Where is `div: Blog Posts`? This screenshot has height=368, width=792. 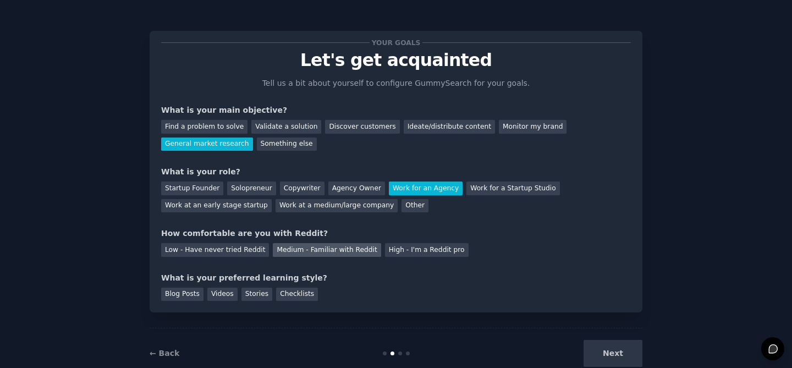
div: Blog Posts is located at coordinates (182, 294).